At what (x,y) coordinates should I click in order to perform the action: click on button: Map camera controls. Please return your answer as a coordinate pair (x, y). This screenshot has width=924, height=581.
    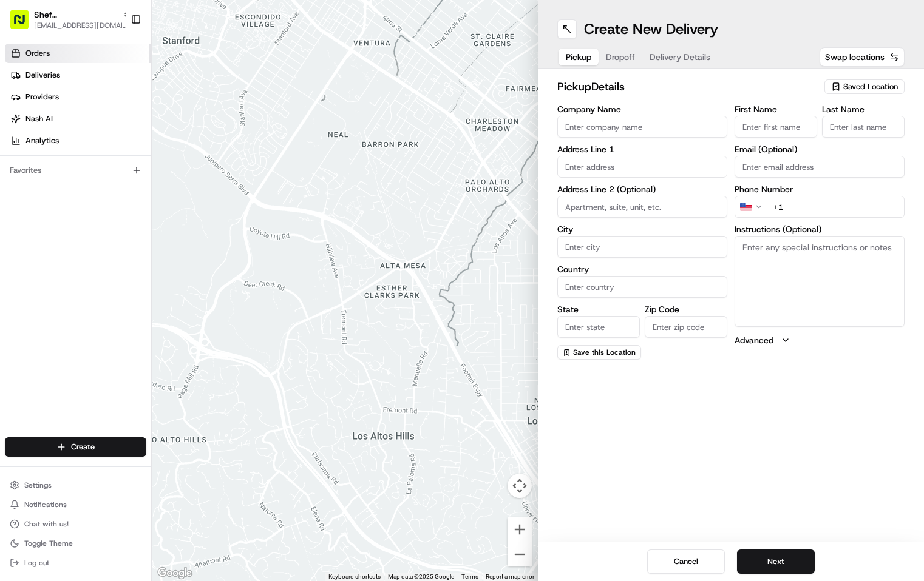
    Looking at the image, I should click on (520, 486).